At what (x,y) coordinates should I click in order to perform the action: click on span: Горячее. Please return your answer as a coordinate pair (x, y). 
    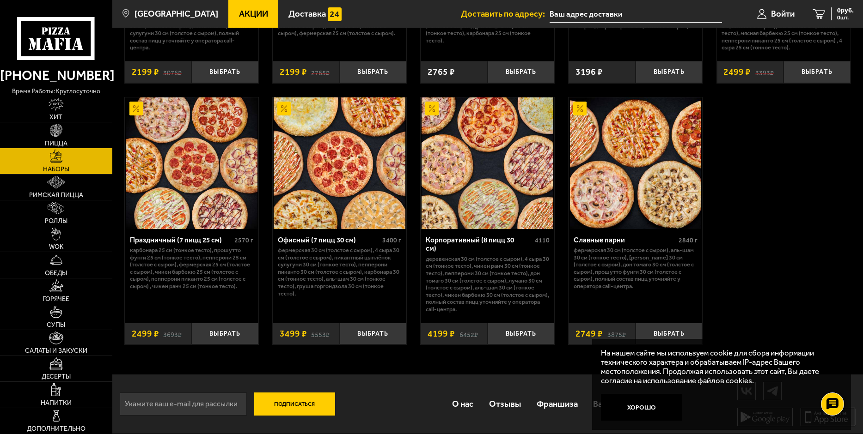
    Looking at the image, I should click on (56, 299).